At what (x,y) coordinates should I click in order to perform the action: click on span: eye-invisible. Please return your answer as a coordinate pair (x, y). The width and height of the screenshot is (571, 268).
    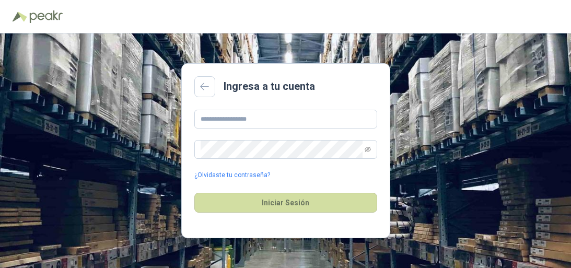
    Looking at the image, I should click on (368, 149).